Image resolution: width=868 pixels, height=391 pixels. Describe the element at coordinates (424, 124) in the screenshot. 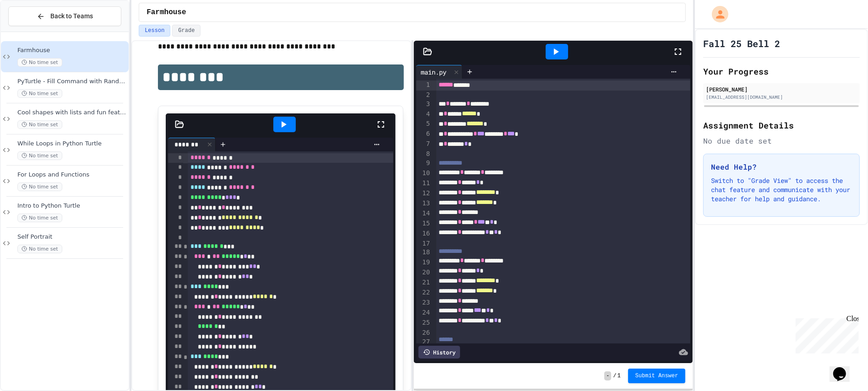

I see `div: 5` at that location.